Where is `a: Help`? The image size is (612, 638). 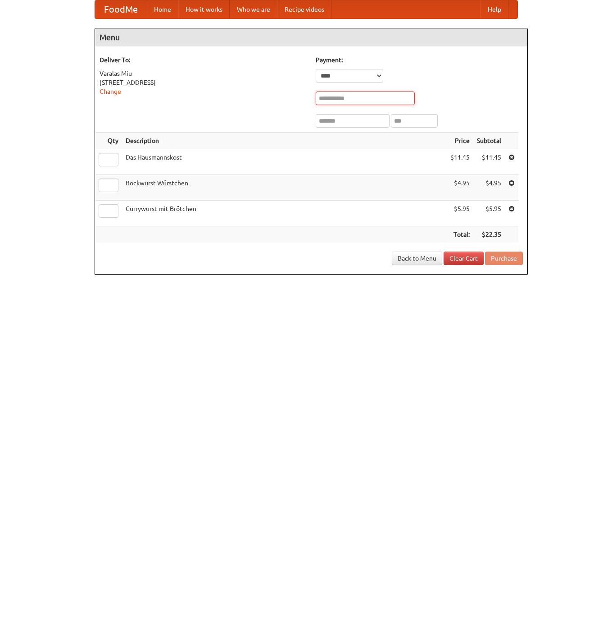
a: Help is located at coordinates (495, 9).